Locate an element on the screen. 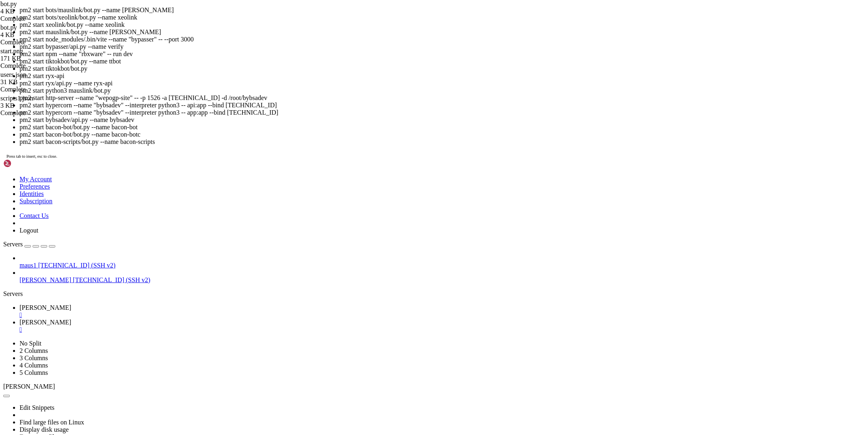 This screenshot has width=868, height=435. x-row: 0 updates can be applied immediately. is located at coordinates (382, 145).